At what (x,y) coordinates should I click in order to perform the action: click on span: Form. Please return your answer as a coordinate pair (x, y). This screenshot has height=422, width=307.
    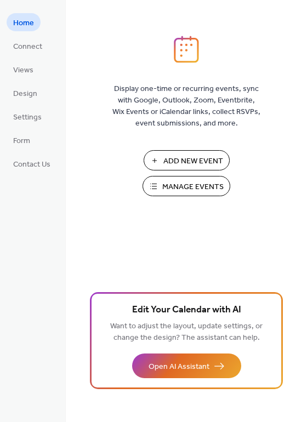
    Looking at the image, I should click on (21, 141).